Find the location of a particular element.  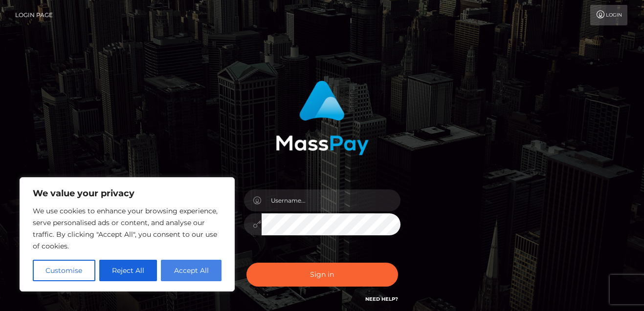

input: Username... is located at coordinates (331, 200).